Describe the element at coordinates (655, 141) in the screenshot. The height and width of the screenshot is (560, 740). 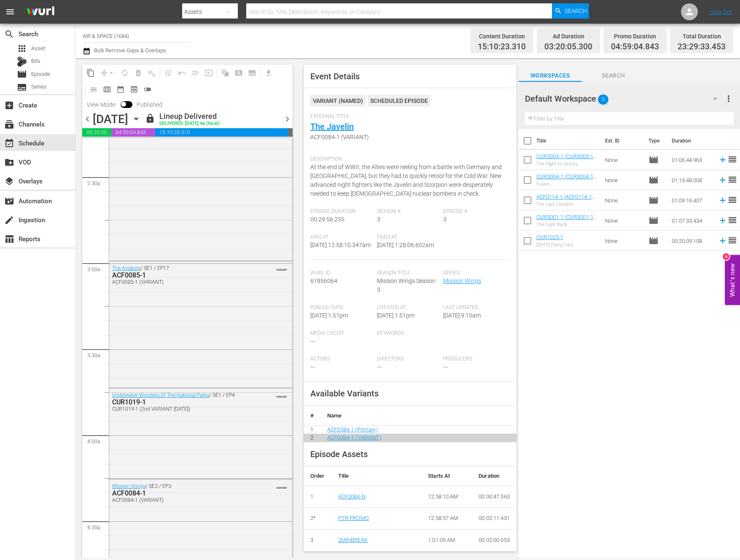
I see `th: Type` at that location.